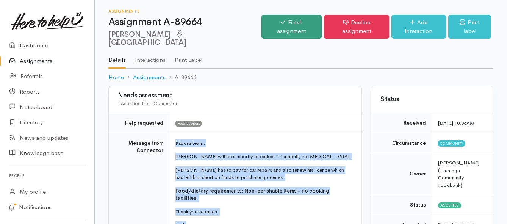 The image size is (507, 224). Describe the element at coordinates (402, 143) in the screenshot. I see `td: Circumstance` at that location.